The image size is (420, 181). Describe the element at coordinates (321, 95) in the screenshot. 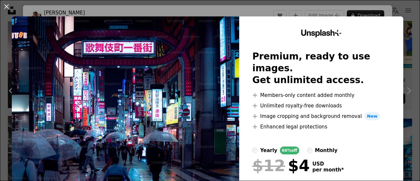

I see `li: Members-only content added monthly` at that location.